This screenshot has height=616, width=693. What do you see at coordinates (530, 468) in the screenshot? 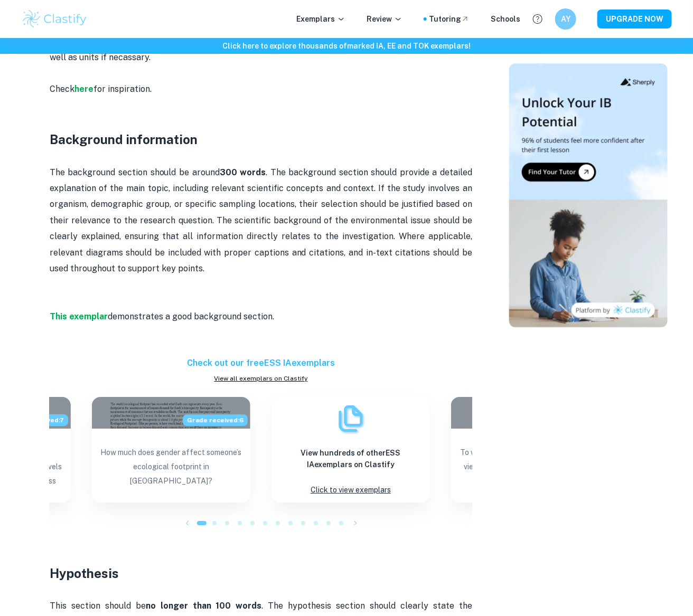
I see `p: To what extent does gender affect one’s view of climate change’s existence and the threat it pose...` at bounding box center [530, 468].